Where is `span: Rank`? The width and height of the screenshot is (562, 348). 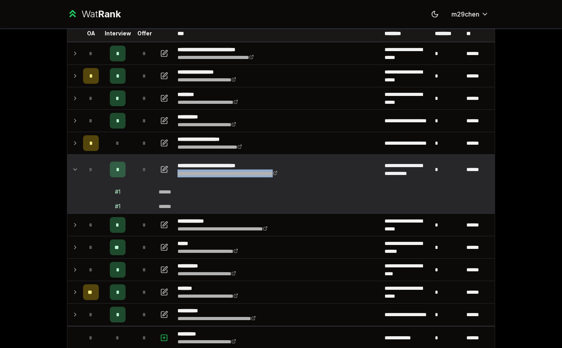
span: Rank is located at coordinates (109, 14).